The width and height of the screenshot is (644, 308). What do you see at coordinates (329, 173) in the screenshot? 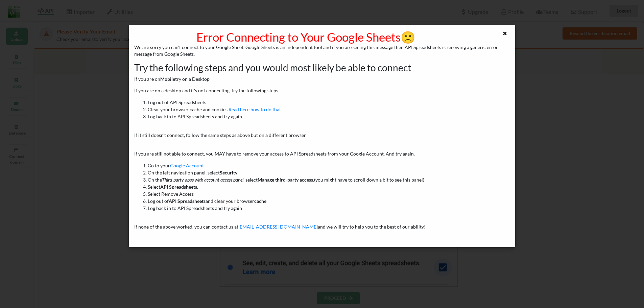
I see `li: On the left navigation panel, select` at bounding box center [329, 173].